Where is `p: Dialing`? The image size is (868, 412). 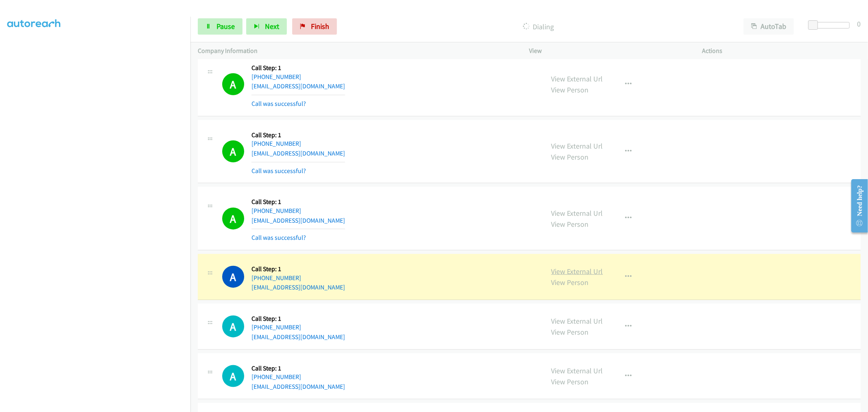 p: Dialing is located at coordinates (538, 27).